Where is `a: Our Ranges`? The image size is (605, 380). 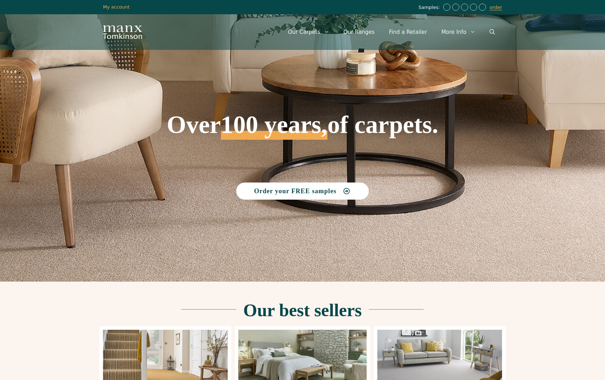
a: Our Ranges is located at coordinates (359, 32).